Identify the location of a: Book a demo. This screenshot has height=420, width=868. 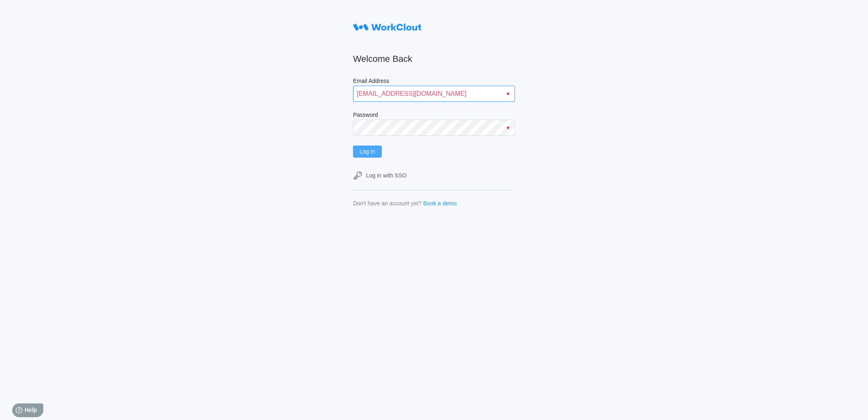
(439, 203).